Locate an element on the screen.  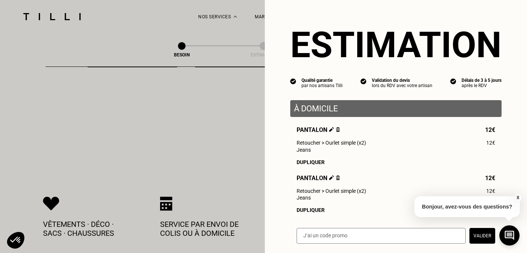
button: X is located at coordinates (518, 198).